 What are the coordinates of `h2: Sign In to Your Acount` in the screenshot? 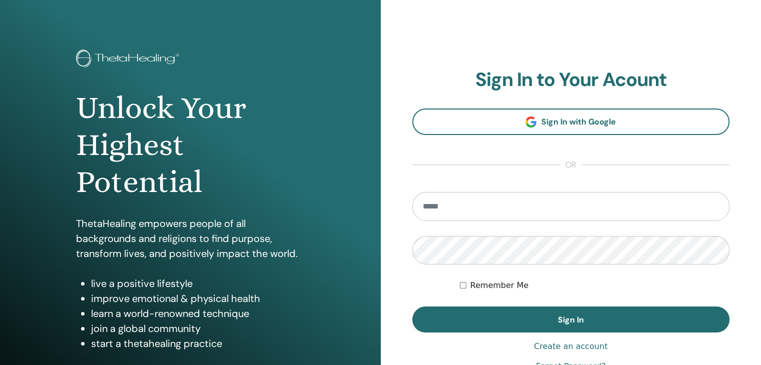 It's located at (571, 80).